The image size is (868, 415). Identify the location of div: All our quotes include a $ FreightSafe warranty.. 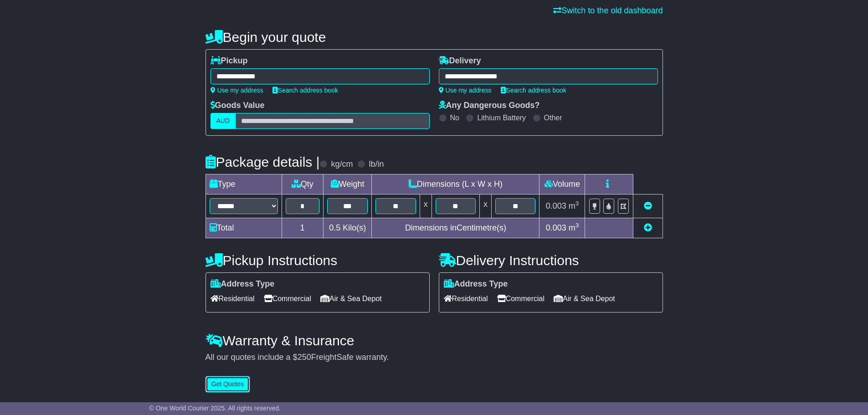
(434, 357).